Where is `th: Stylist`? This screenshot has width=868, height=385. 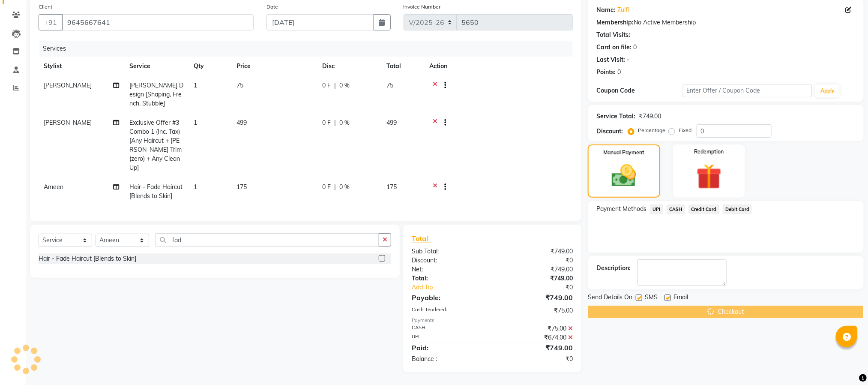 th: Stylist is located at coordinates (81, 66).